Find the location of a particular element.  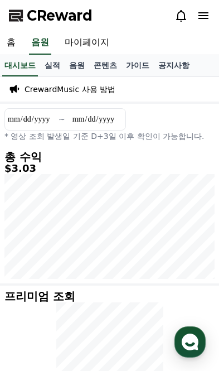

a: 대시보드 is located at coordinates (20, 66).